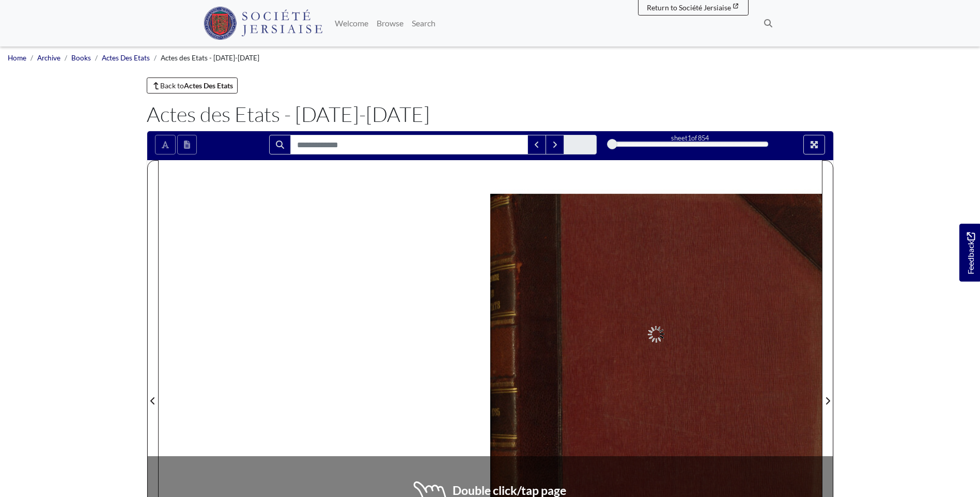  I want to click on a: Archive, so click(49, 58).